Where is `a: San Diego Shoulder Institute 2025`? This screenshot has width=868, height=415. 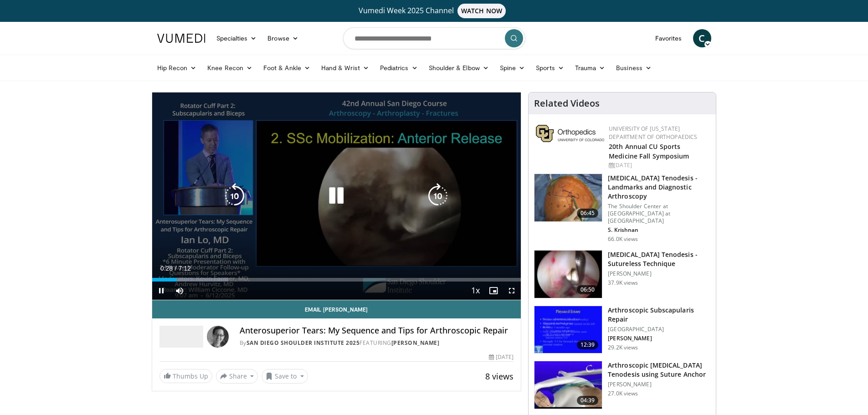 a: San Diego Shoulder Institute 2025 is located at coordinates (303, 342).